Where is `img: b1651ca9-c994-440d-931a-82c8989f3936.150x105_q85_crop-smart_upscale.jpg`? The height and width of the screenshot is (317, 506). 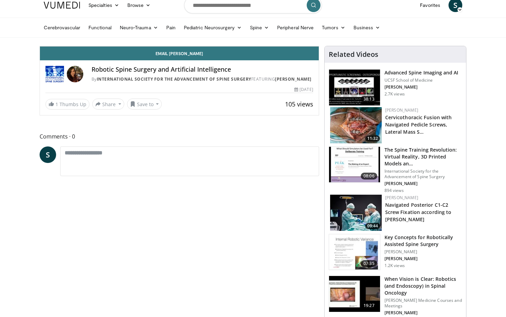 img: b1651ca9-c994-440d-931a-82c8989f3936.150x105_q85_crop-smart_upscale.jpg is located at coordinates (355, 294).